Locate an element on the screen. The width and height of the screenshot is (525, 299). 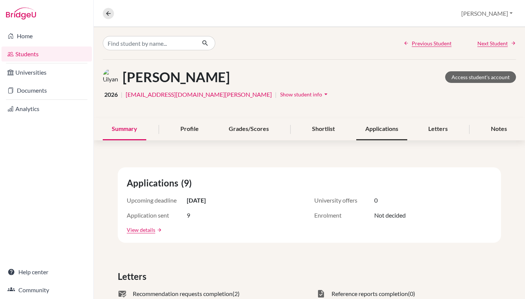
span: Recommendation requests completion is located at coordinates (183, 294).